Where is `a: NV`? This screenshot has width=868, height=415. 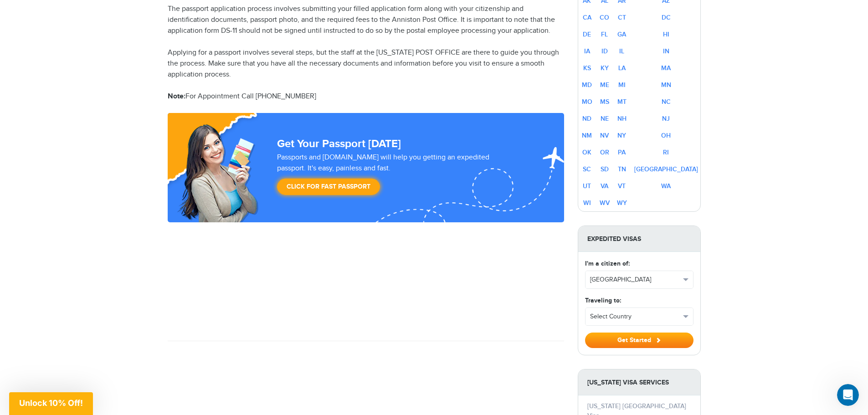 a: NV is located at coordinates (604, 135).